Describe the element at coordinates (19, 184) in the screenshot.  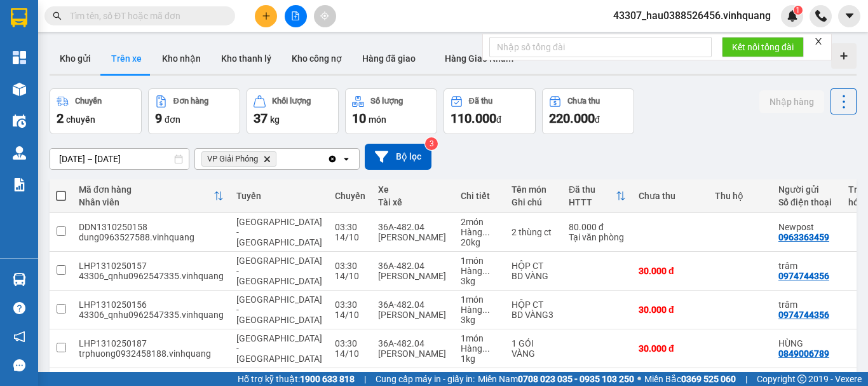
I see `img: solution-icon` at that location.